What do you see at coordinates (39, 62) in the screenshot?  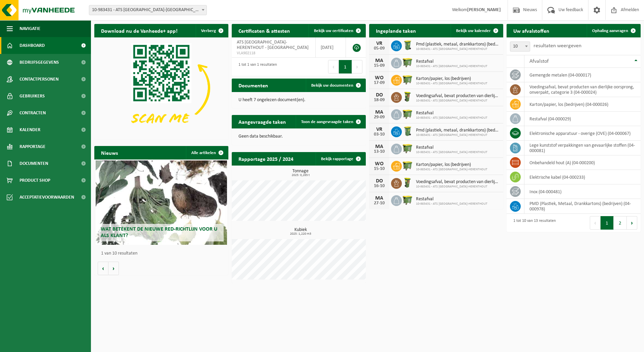 I see `span: Bedrijfsgegevens` at bounding box center [39, 62].